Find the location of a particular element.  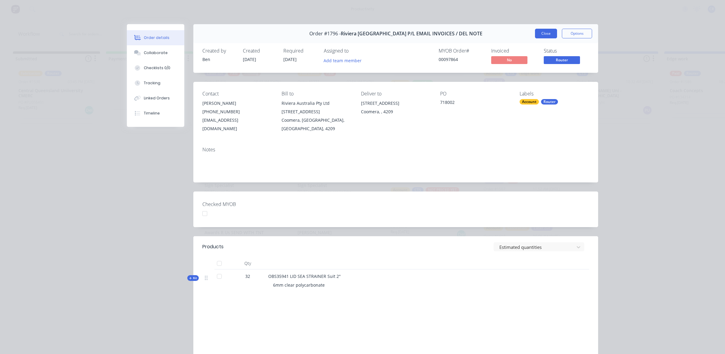

div: Contact is located at coordinates (237, 94).